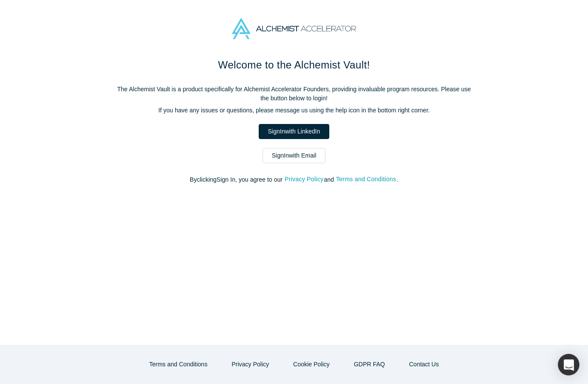  Describe the element at coordinates (294, 94) in the screenshot. I see `p: The Alchemist Vault is a product specifically for Alchemist Accelerator Founders, providing inval...` at that location.